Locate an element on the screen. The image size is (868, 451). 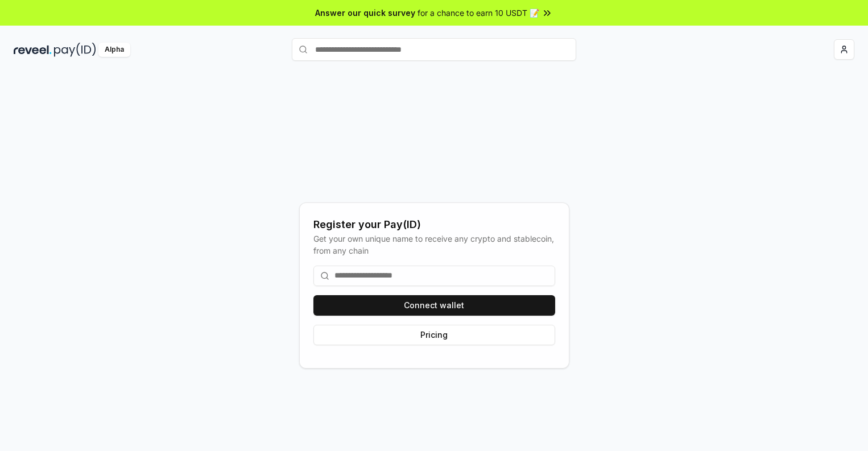
img: reveel_dark is located at coordinates (32, 49).